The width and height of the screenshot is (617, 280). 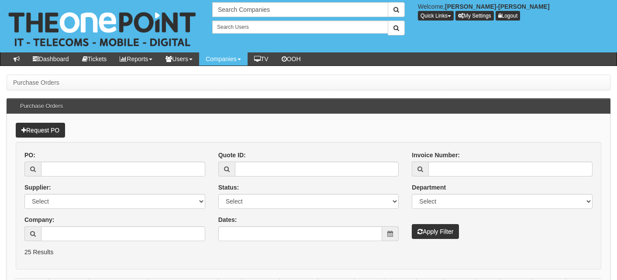 I want to click on button: Apply Filter, so click(x=435, y=231).